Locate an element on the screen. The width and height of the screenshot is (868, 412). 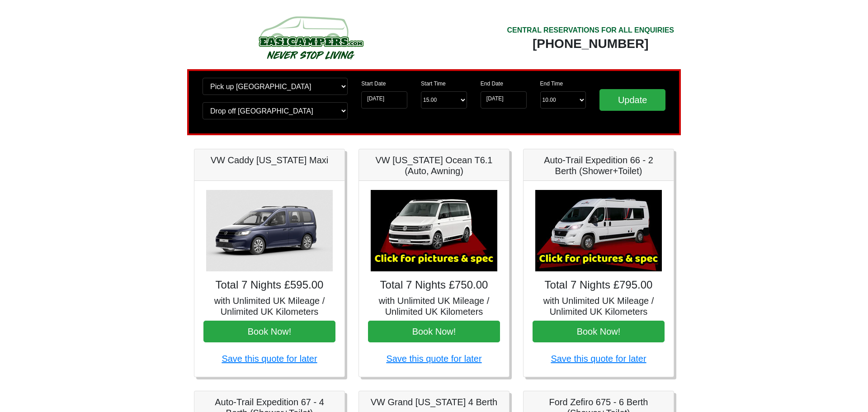
input: Return Date is located at coordinates (504, 100).